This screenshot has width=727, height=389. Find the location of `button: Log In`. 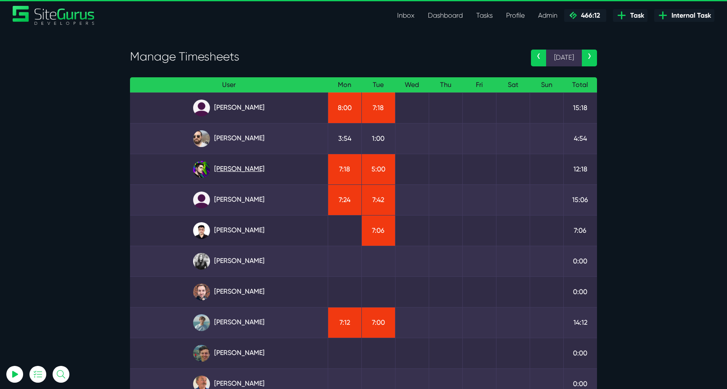

button: Log In is located at coordinates (74, 157).